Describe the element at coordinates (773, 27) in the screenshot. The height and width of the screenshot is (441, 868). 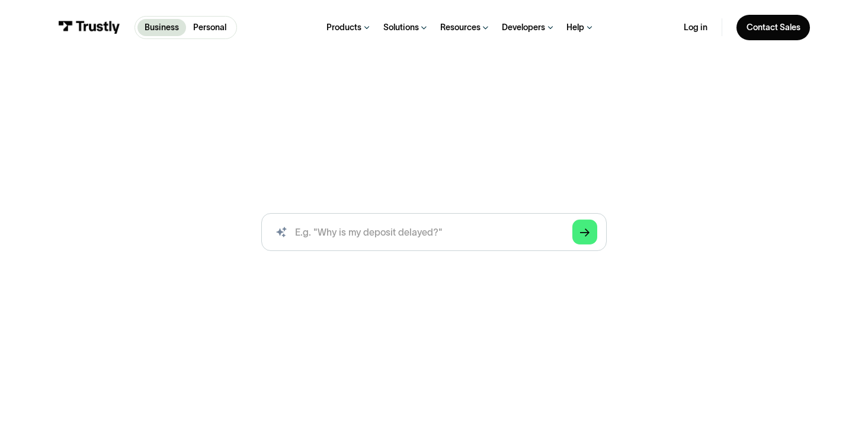
I see `div: Contact Sales` at that location.